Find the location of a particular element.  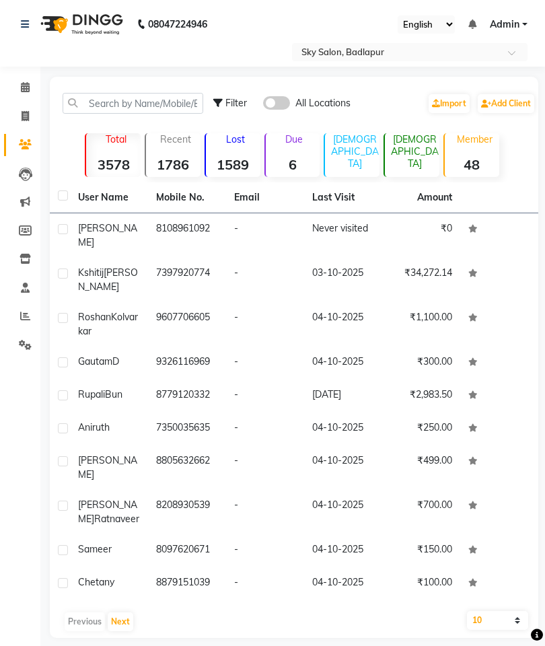

td: ₹100.00 is located at coordinates (421, 583).